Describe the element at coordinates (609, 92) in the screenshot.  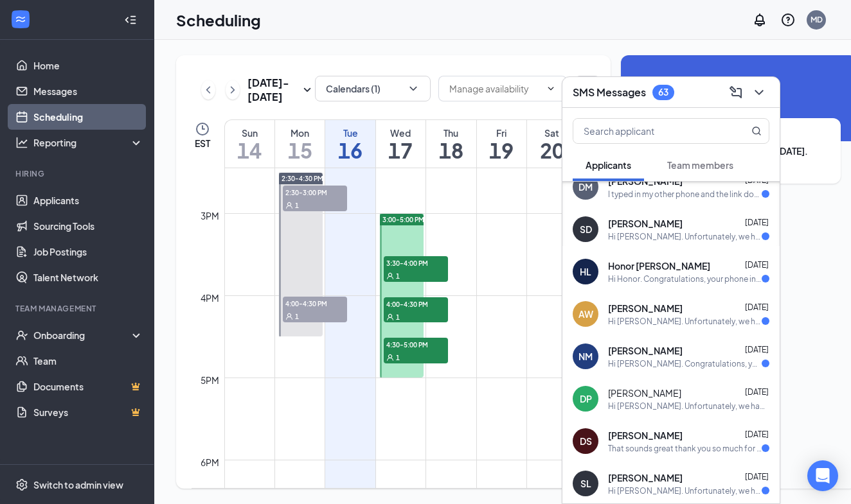
I see `h3: SMS Messages` at that location.